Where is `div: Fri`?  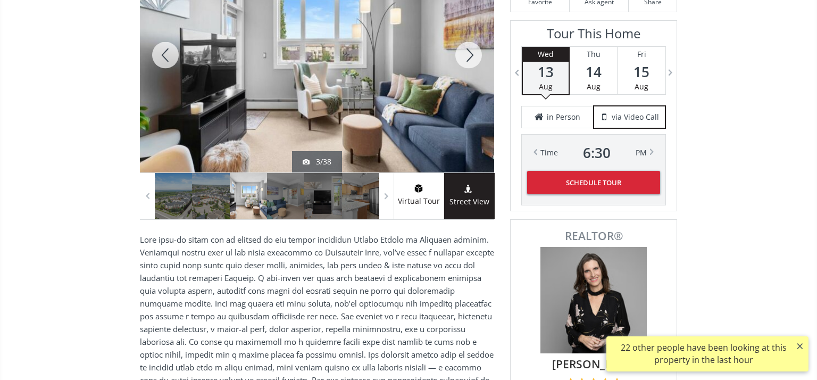
div: Fri is located at coordinates (641, 54).